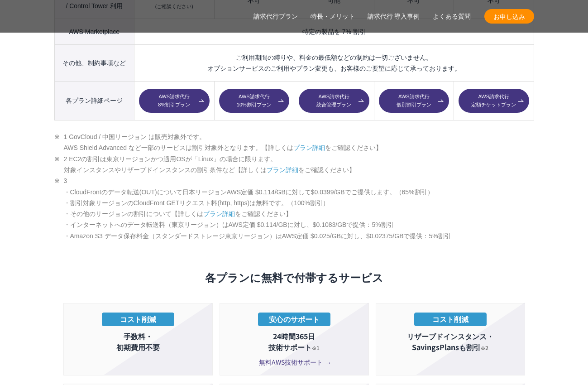  What do you see at coordinates (174, 6) in the screenshot?
I see `small: (ご相談ください)` at bounding box center [174, 6].